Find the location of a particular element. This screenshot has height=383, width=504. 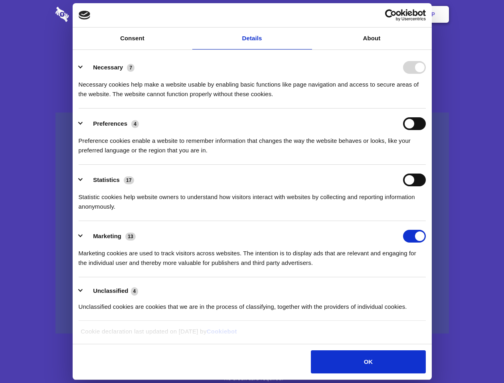

a: About is located at coordinates (372, 38).